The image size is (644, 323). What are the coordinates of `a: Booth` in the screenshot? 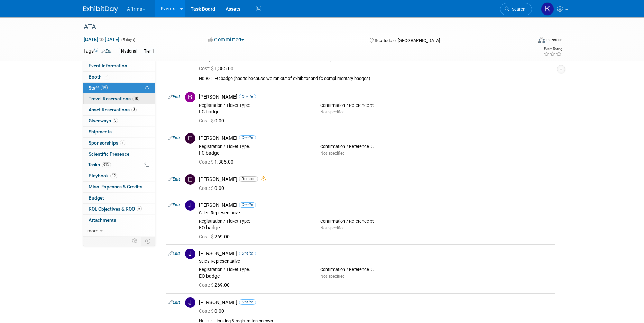 It's located at (119, 76).